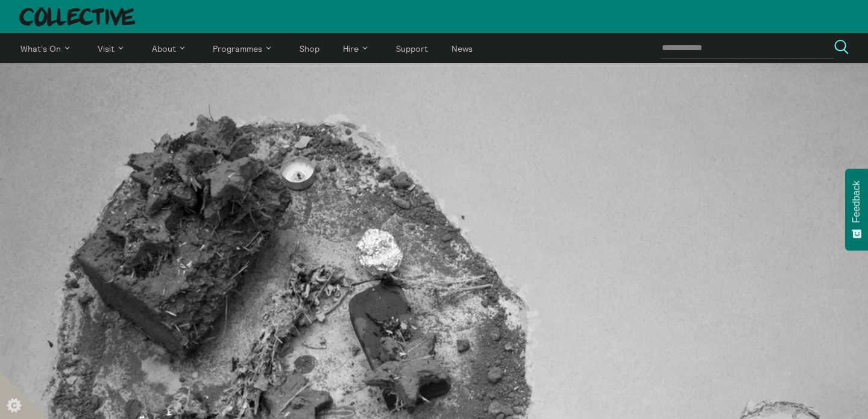 This screenshot has width=868, height=419. Describe the element at coordinates (245, 48) in the screenshot. I see `a: Programmes` at that location.